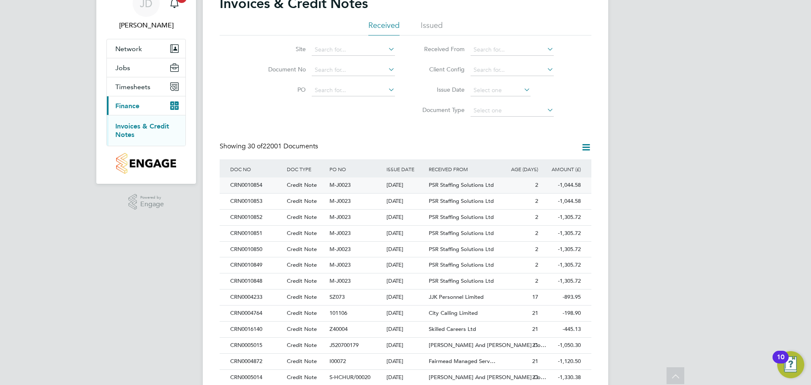 The width and height of the screenshot is (811, 385). I want to click on div: -198.90, so click(562, 313).